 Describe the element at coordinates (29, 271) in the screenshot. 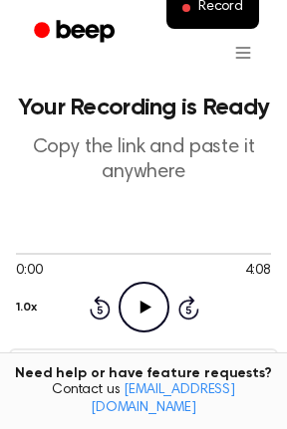

I see `span: 0:00` at that location.